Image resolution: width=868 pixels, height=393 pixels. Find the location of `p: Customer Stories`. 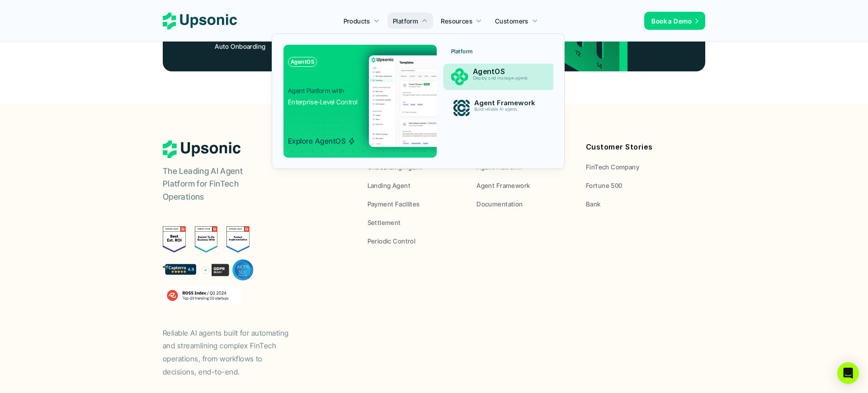

p: Customer Stories is located at coordinates (634, 146).